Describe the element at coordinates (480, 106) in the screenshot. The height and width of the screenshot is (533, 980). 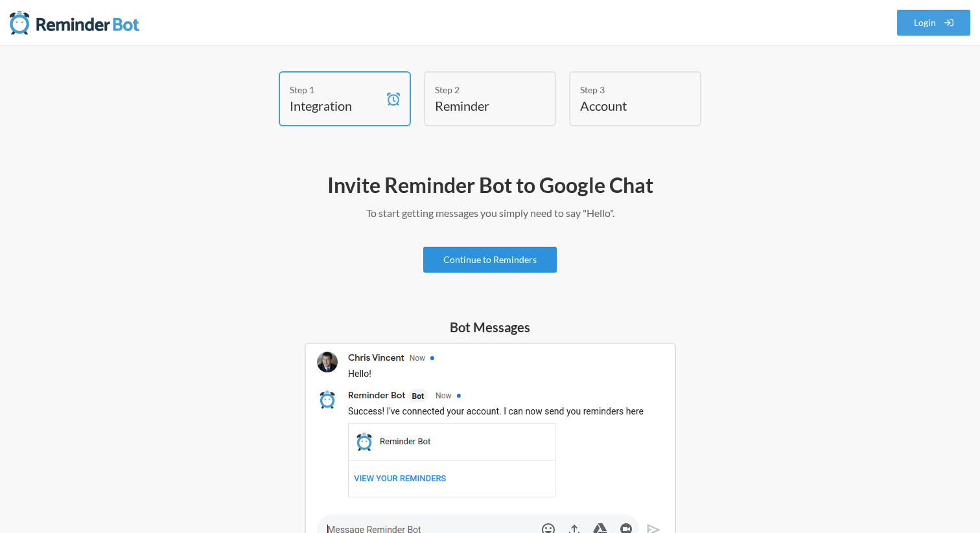
I see `h4: Reminder` at that location.